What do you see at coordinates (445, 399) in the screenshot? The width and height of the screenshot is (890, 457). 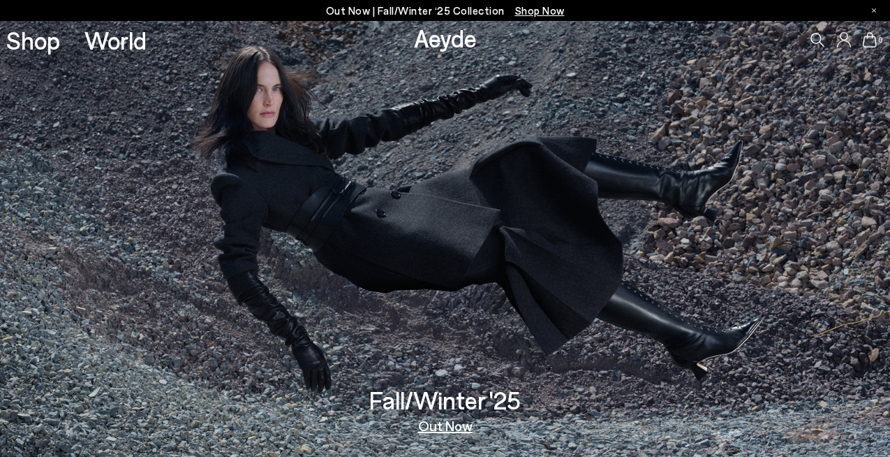 I see `h3: Fall/Winter '25` at bounding box center [445, 399].